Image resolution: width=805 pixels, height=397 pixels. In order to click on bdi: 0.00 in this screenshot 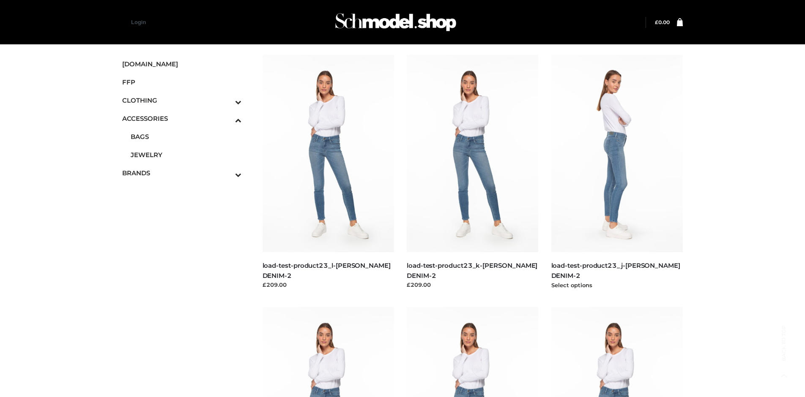, I will do `click(662, 22)`.